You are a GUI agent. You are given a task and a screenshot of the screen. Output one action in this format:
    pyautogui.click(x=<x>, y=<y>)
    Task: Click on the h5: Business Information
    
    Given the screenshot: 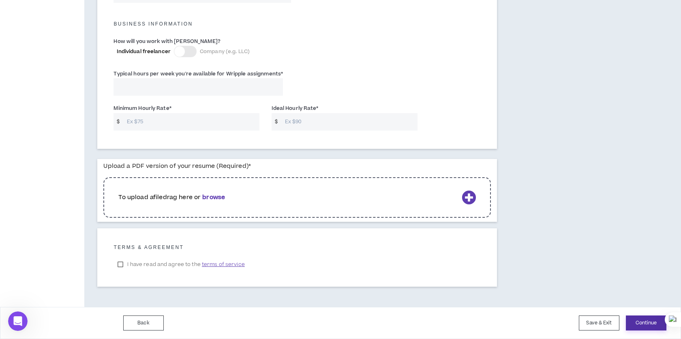 What is the action you would take?
    pyautogui.click(x=297, y=24)
    